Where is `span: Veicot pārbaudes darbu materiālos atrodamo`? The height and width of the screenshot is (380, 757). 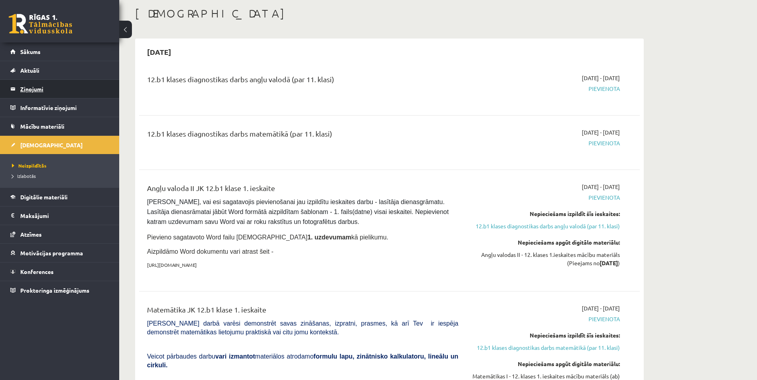 span: Veicot pārbaudes darbu materiālos atrodamo is located at coordinates (302, 361).